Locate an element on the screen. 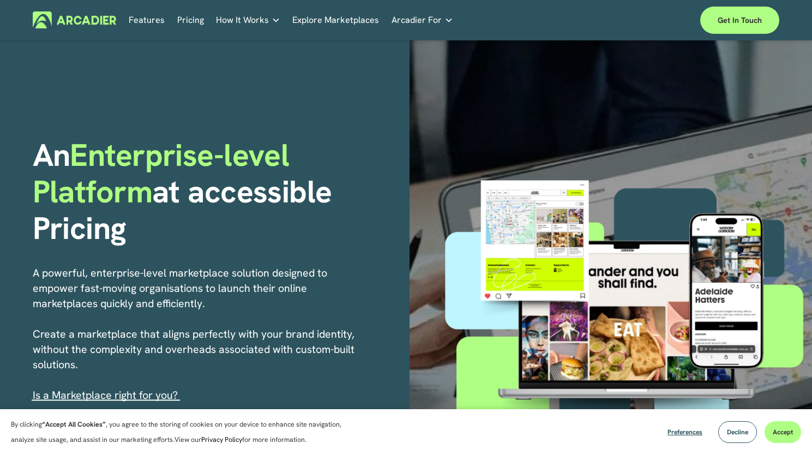 The image size is (812, 455). span: Preferences is located at coordinates (685, 432).